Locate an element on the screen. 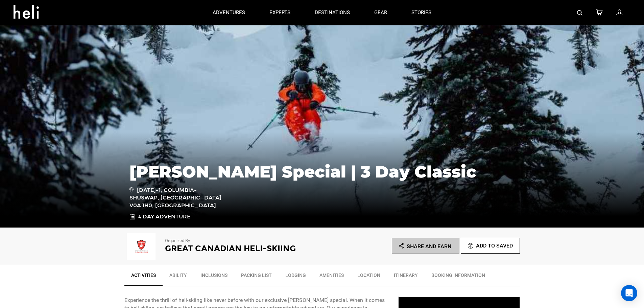 The width and height of the screenshot is (644, 308). a: Activities is located at coordinates (143, 277).